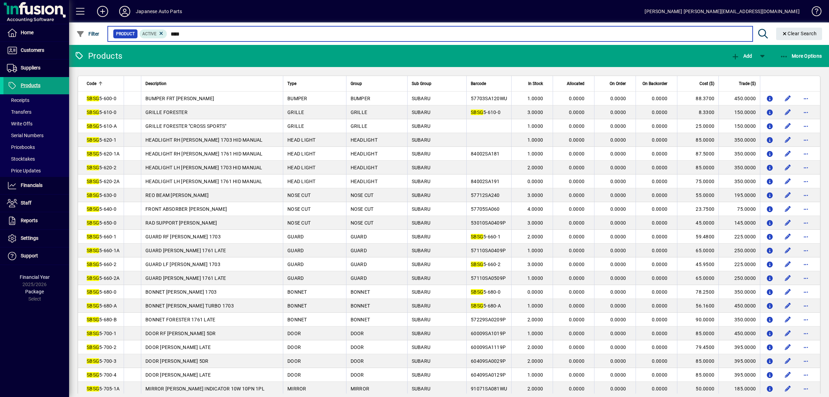  What do you see at coordinates (364, 140) in the screenshot?
I see `span: HEADLIGHT` at bounding box center [364, 140].